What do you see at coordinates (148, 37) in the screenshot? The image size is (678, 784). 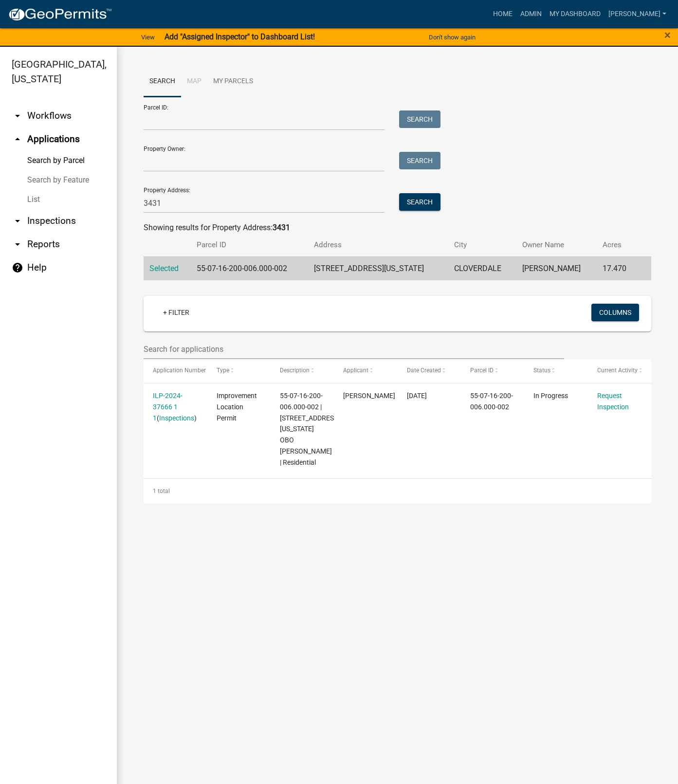 I see `a: View` at bounding box center [148, 37].